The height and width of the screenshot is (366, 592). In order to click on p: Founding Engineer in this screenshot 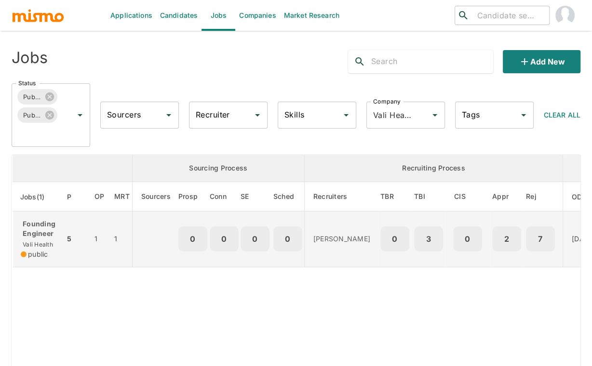, I will do `click(39, 229)`.